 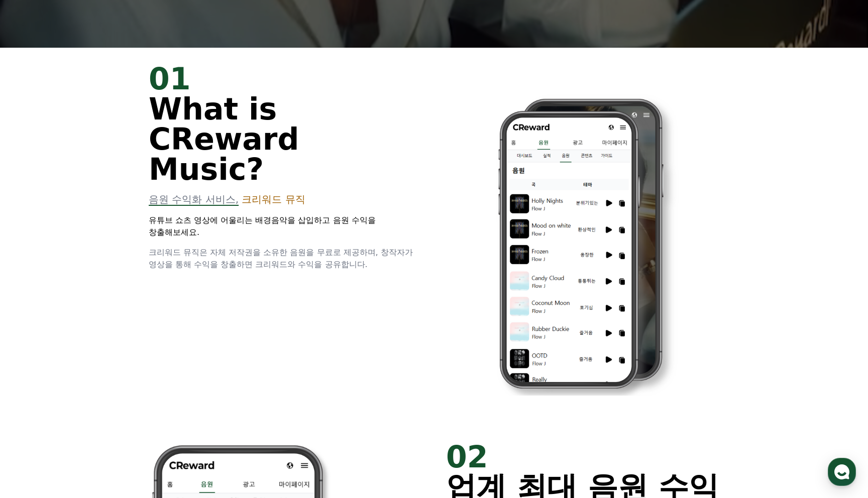 What do you see at coordinates (35, 331) in the screenshot?
I see `a: 홈` at bounding box center [35, 331].